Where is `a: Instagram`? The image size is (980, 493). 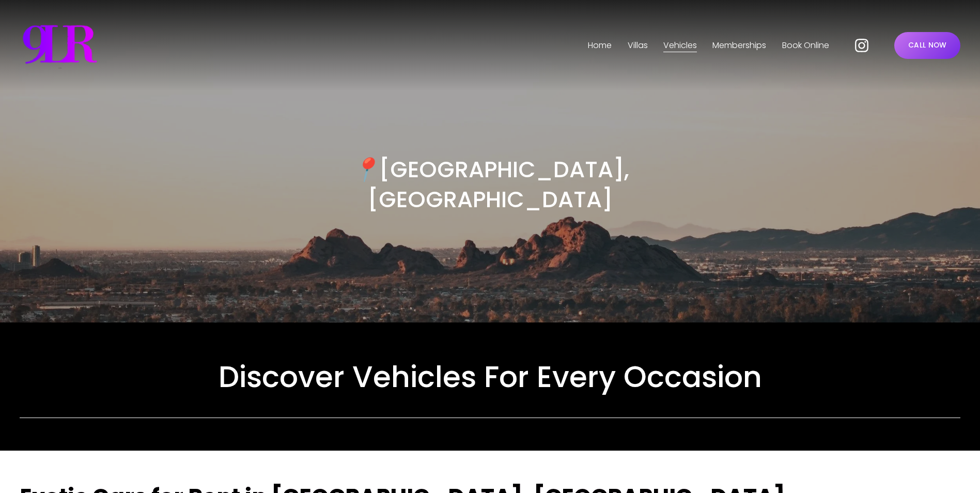
a: Instagram is located at coordinates (862, 46).